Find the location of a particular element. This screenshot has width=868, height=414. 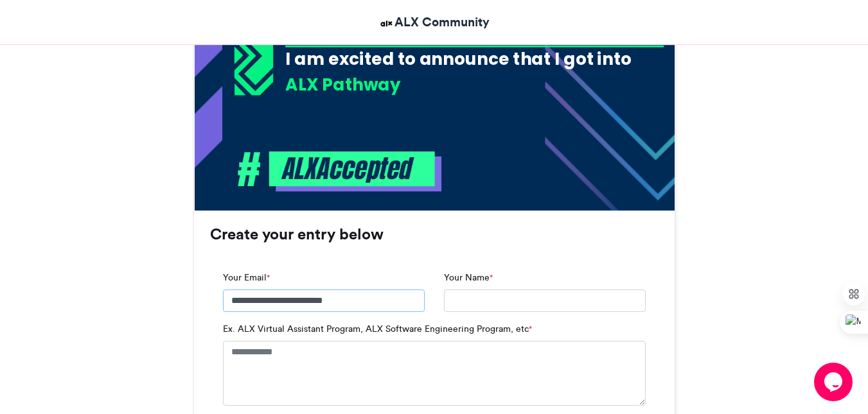

img: ALX Community is located at coordinates (386, 23).